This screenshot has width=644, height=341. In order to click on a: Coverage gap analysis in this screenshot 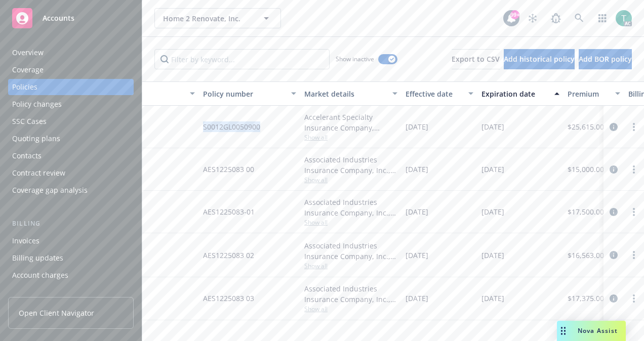, I will do `click(71, 190)`.